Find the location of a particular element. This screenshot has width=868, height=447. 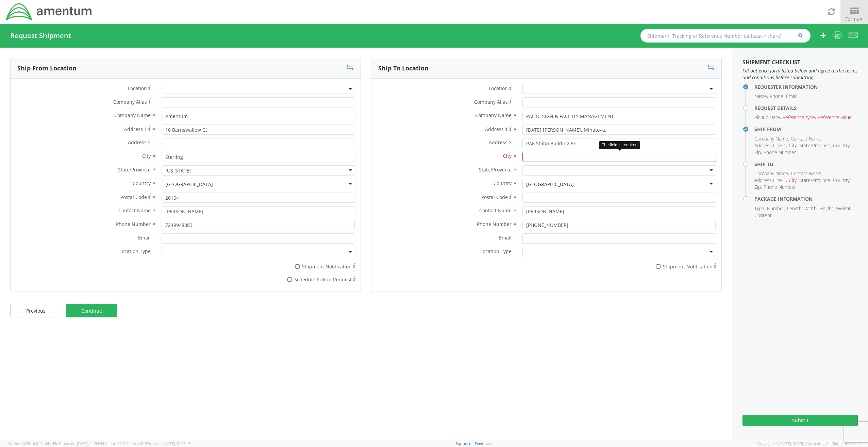

a: Feedback is located at coordinates (483, 444).